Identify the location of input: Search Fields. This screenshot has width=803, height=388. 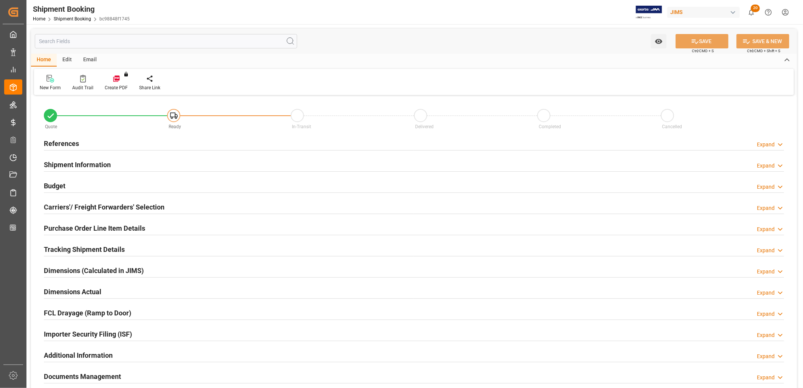
(166, 41).